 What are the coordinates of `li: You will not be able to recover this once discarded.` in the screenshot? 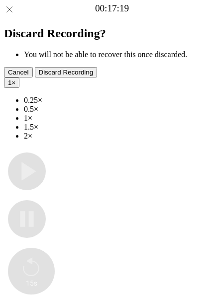 It's located at (122, 55).